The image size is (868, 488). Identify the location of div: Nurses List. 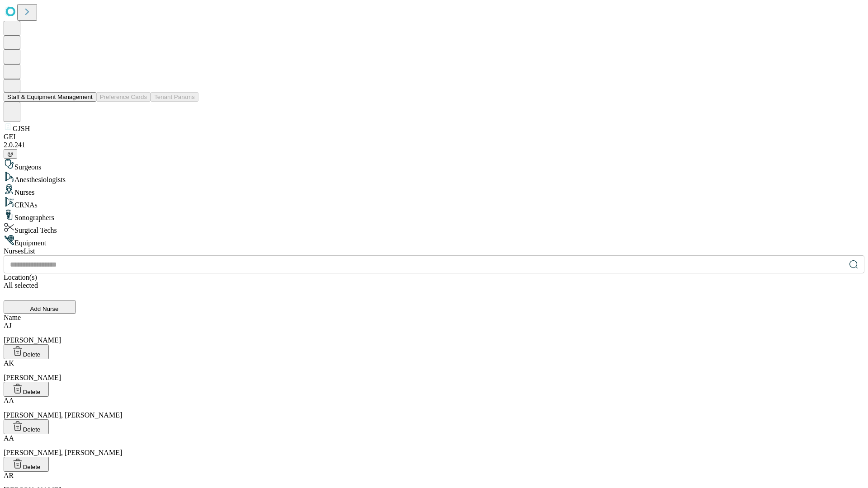
(434, 251).